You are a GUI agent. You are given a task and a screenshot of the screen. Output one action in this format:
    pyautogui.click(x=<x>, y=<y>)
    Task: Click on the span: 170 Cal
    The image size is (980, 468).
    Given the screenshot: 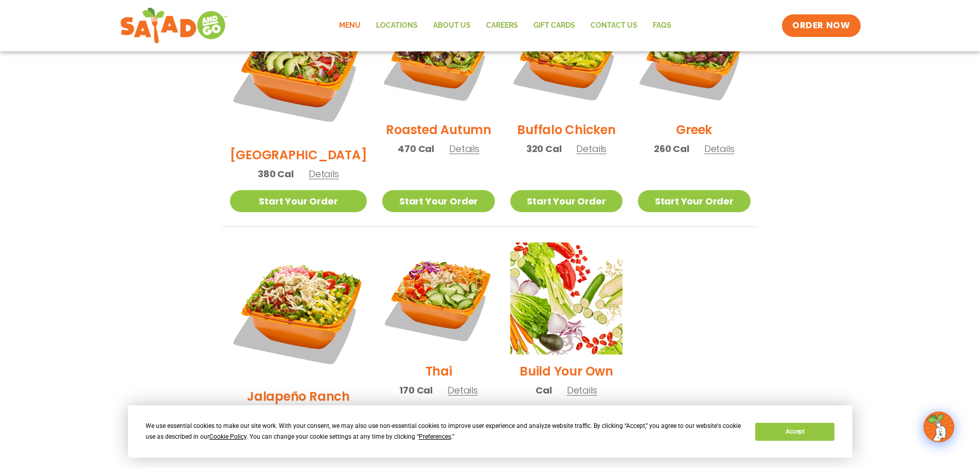 What is the action you would take?
    pyautogui.click(x=416, y=390)
    